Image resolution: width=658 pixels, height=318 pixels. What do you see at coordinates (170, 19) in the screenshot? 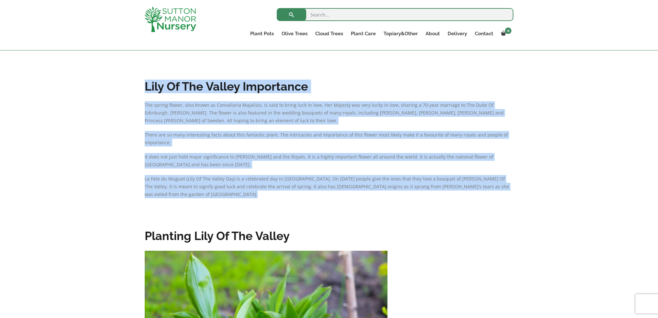
I see `img: logo` at bounding box center [170, 19].